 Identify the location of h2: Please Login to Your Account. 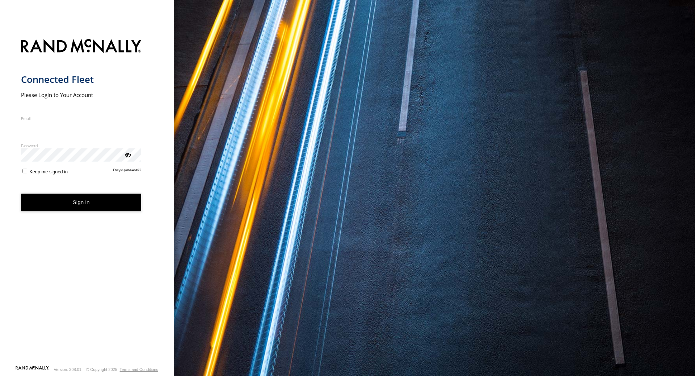
(81, 95).